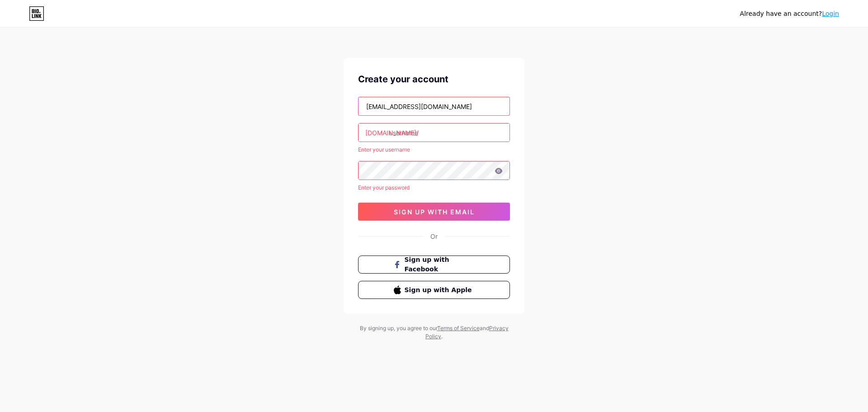 The height and width of the screenshot is (412, 868). What do you see at coordinates (434, 132) in the screenshot?
I see `input: username` at bounding box center [434, 132].